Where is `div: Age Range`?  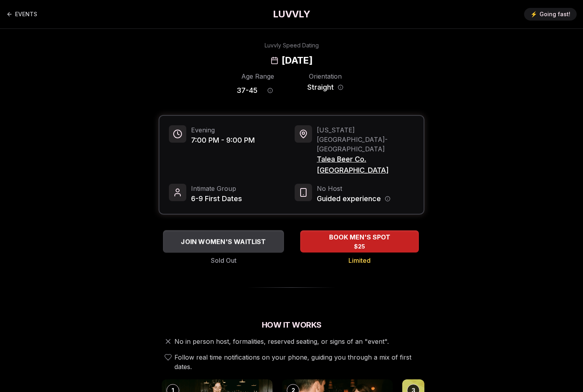
div: Age Range is located at coordinates (257, 77).